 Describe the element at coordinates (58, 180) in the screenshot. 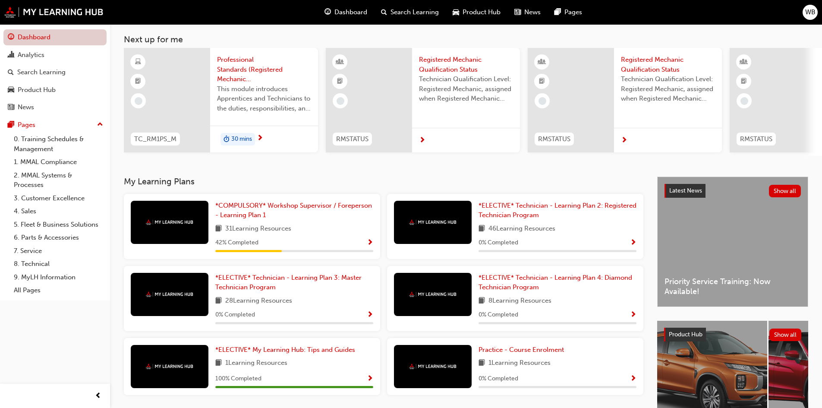

I see `a: 2. MMAL Systems & Processes` at that location.